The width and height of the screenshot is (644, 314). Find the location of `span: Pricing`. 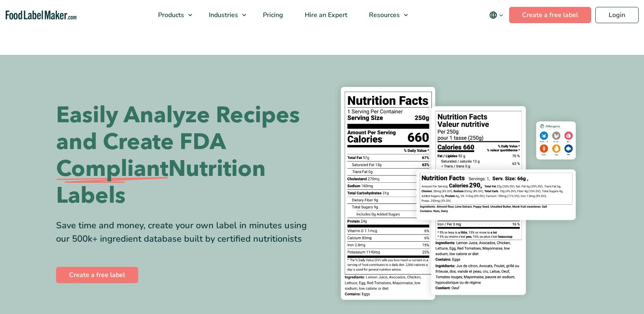

span: Pricing is located at coordinates (272, 15).